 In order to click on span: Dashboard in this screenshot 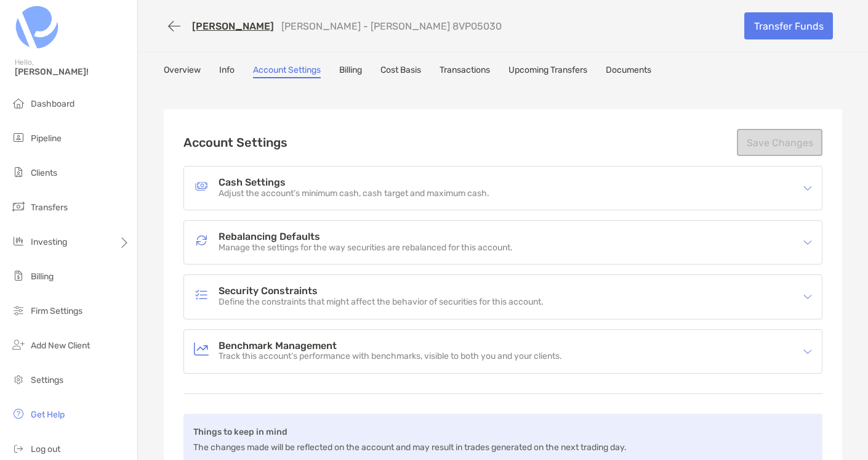, I will do `click(52, 104)`.